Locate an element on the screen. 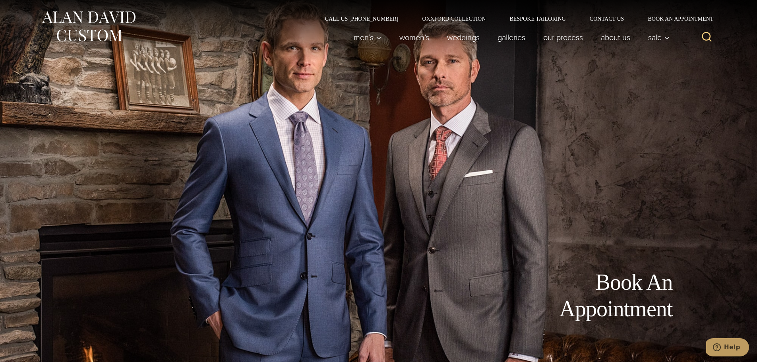 This screenshot has width=757, height=362. button: Sale sub menu toggle is located at coordinates (656, 37).